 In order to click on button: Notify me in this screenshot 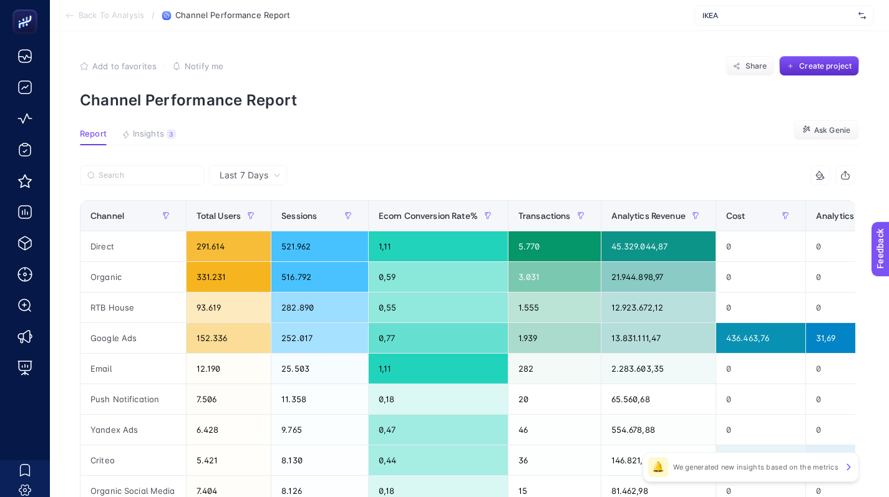, I will do `click(198, 66)`.